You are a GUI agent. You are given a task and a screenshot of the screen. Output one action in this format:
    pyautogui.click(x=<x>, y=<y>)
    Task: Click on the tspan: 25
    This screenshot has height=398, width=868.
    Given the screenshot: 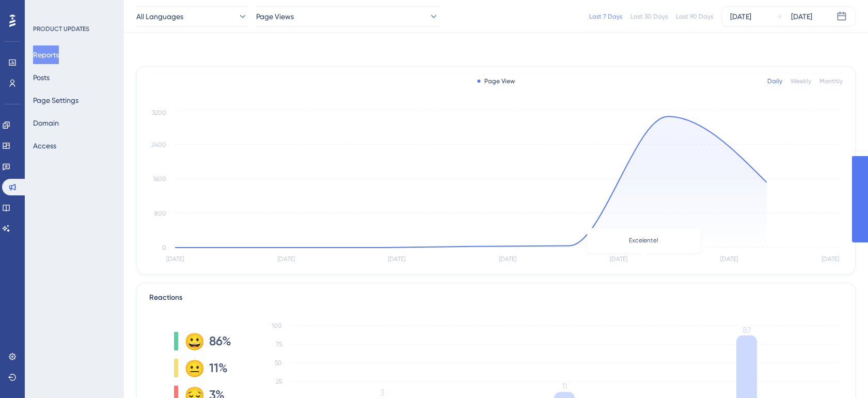 What is the action you would take?
    pyautogui.click(x=279, y=381)
    